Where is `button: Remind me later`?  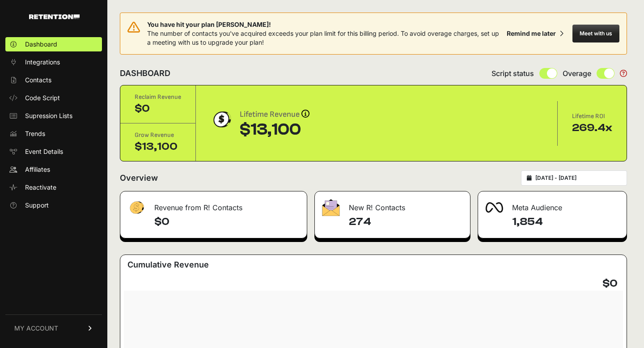
button: Remind me later is located at coordinates (535, 34).